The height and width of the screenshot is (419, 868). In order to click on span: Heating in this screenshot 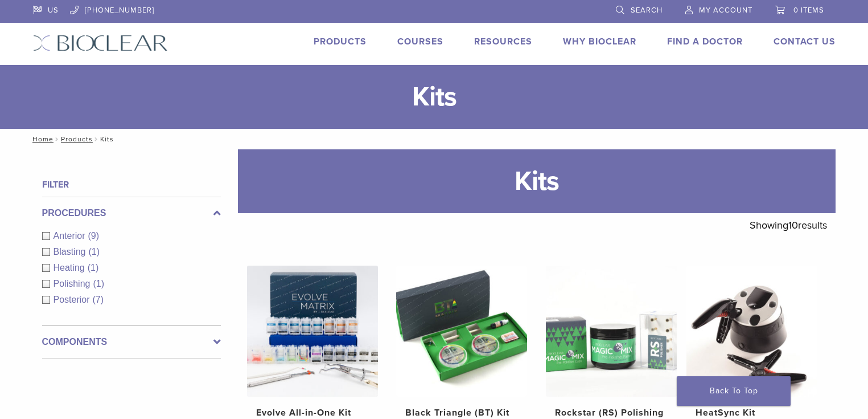, I will do `click(71, 268)`.